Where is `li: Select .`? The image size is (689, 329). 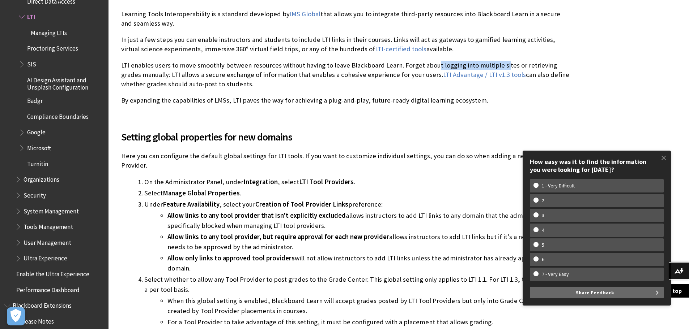 li: Select . is located at coordinates (357, 193).